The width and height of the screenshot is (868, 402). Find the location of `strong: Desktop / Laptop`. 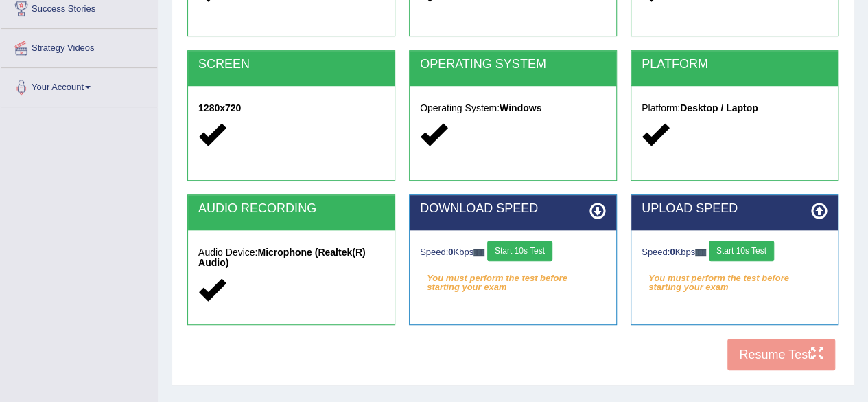

strong: Desktop / Laptop is located at coordinates (719, 108).